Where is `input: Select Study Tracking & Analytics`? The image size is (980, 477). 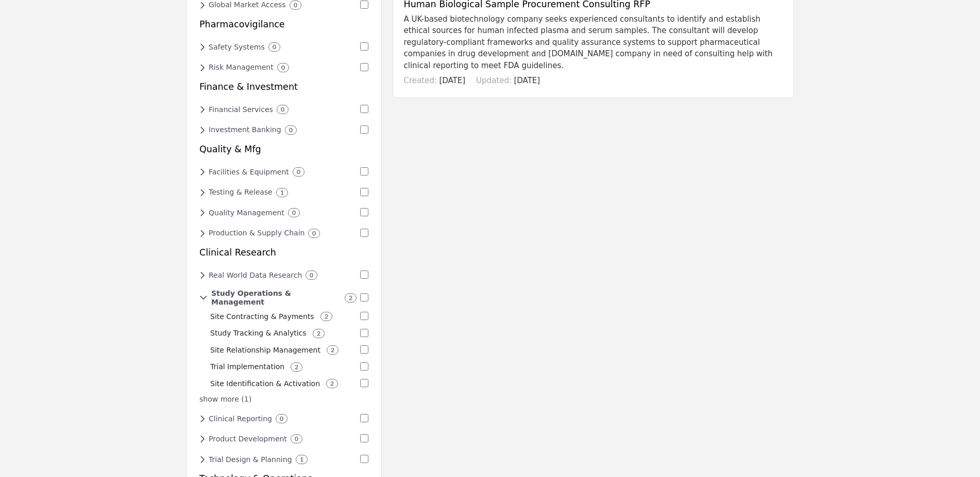
input: Select Study Tracking & Analytics is located at coordinates (364, 333).